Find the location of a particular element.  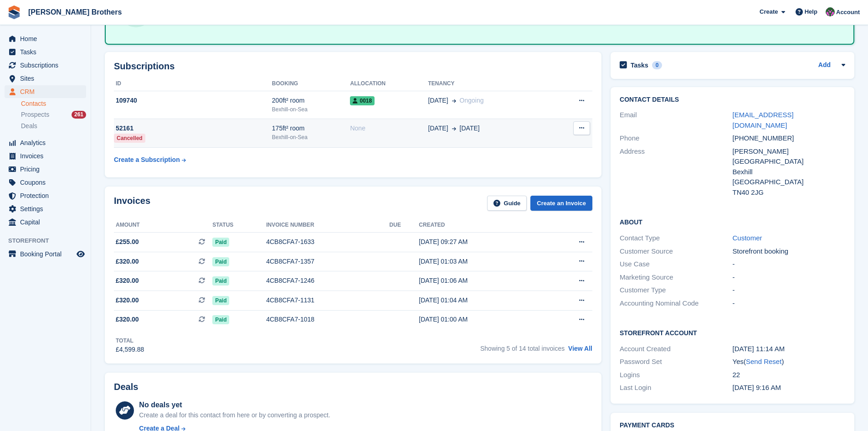

th: Booking is located at coordinates (311, 84).